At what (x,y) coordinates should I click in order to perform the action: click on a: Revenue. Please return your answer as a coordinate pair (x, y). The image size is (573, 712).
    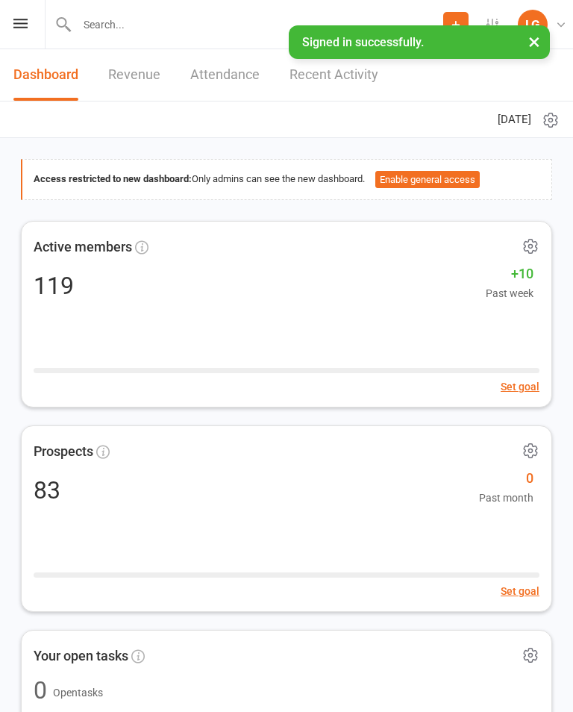
    Looking at the image, I should click on (134, 75).